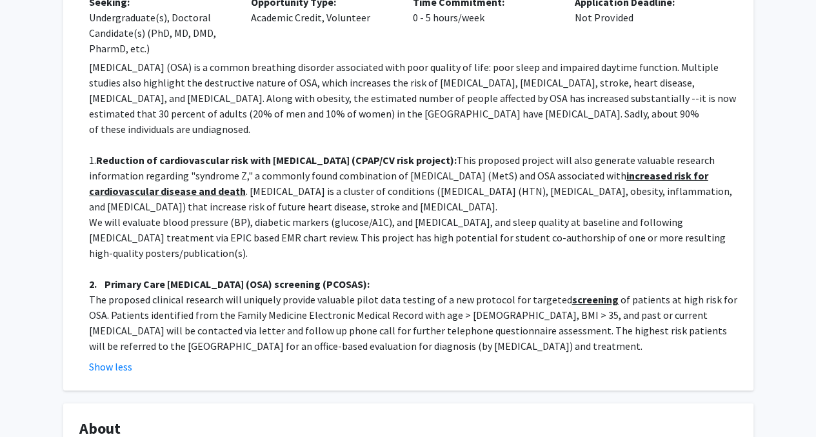  Describe the element at coordinates (110, 367) in the screenshot. I see `button: Show less` at that location.